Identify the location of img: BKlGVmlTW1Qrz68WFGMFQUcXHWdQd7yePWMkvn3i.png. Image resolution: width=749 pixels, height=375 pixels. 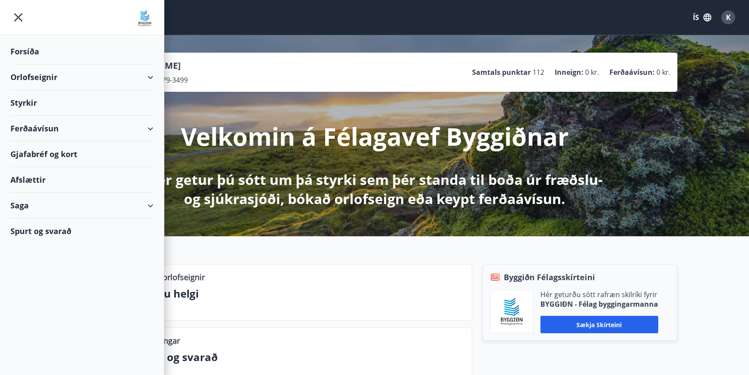
(511, 311).